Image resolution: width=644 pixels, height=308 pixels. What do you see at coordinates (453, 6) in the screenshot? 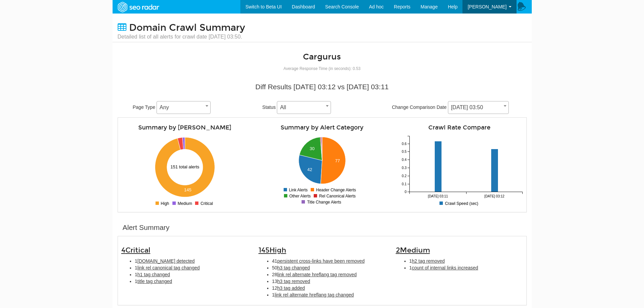
I see `span: Help` at bounding box center [453, 6].